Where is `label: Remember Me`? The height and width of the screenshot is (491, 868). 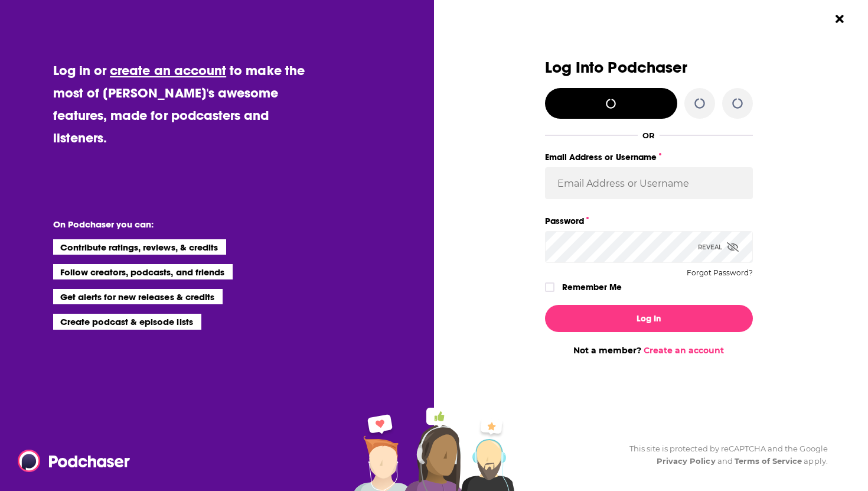 label: Remember Me is located at coordinates (591, 288).